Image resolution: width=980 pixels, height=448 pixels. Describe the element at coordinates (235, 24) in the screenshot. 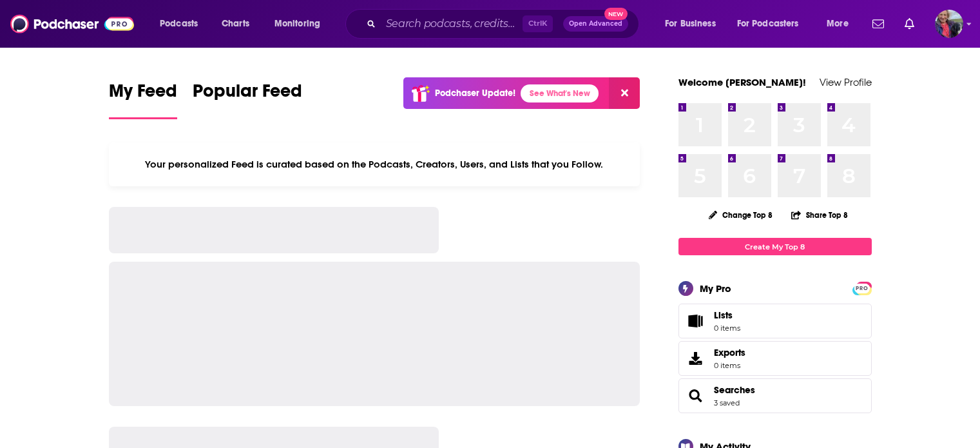

I see `span: Charts` at that location.